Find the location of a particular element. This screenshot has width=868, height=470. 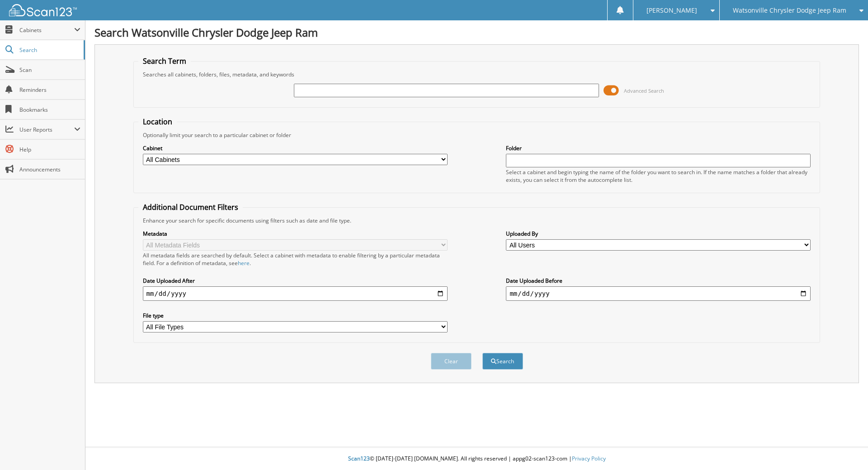

span: Scan123 is located at coordinates (359, 458).